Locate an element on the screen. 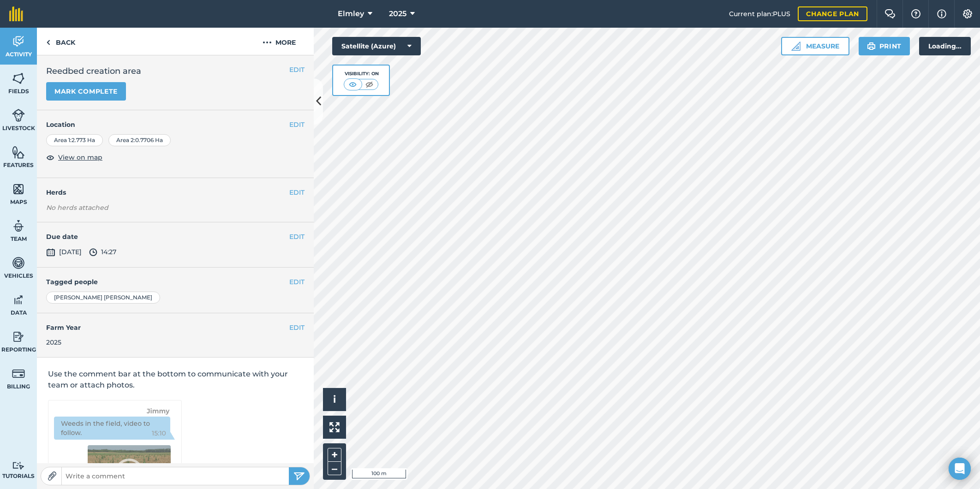 This screenshot has width=980, height=489. img: svg+xml;base64,PHN2ZyB4bWxucz0iaHR0cDovL3d3dy53My5vcmcvMjAwMC9zdmciIHdpZHRoPSIxOCIgaGVpZ2h0PSIyNC... is located at coordinates (50, 157).